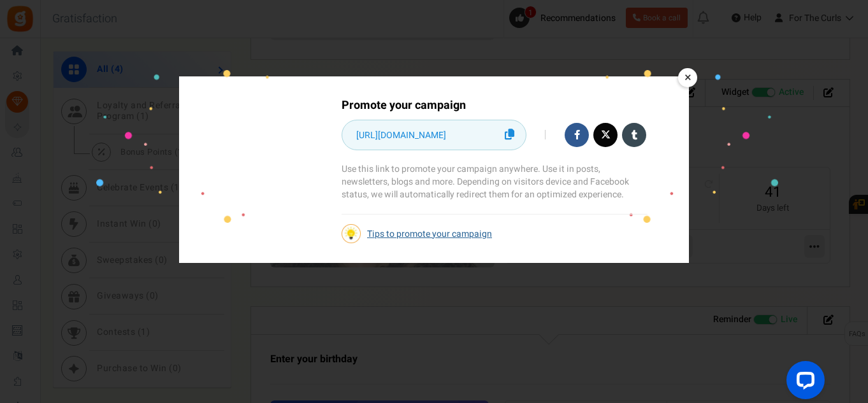 The image size is (868, 403). Describe the element at coordinates (495, 189) in the screenshot. I see `p: Use this link to promote your campaign anywhere. Use it in posts, newsletters, blogs and more. De...` at that location.